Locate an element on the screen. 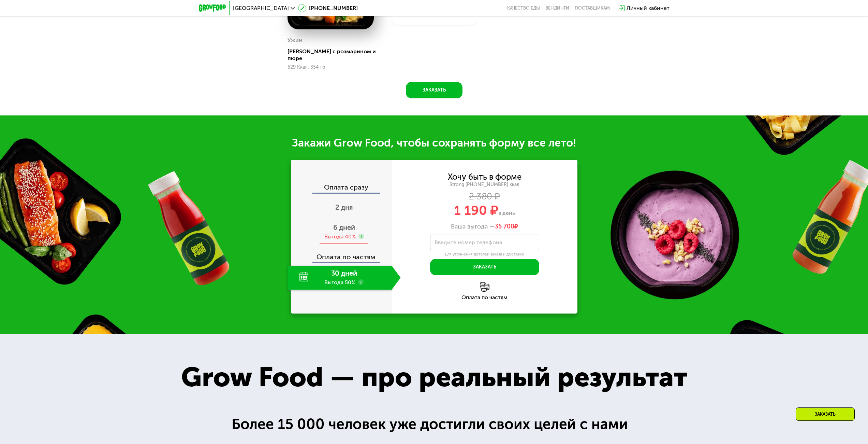  div: Оплата сразу is located at coordinates (342, 188).